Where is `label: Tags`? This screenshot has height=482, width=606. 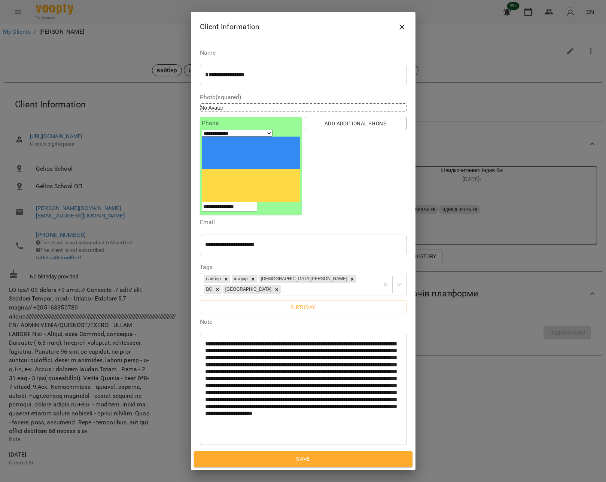 label: Tags is located at coordinates (303, 267).